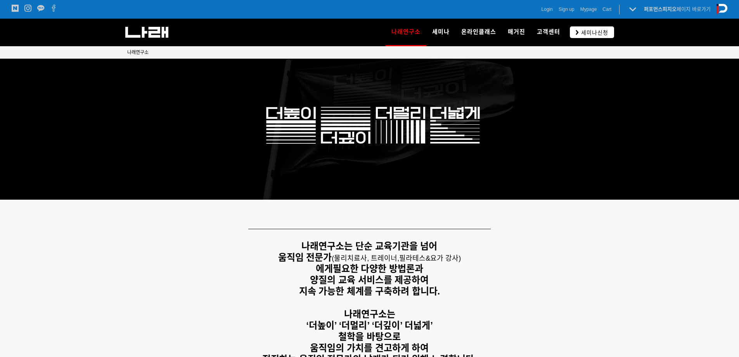 This screenshot has height=357, width=739. Describe the element at coordinates (479, 32) in the screenshot. I see `span: 온라인클래스` at that location.